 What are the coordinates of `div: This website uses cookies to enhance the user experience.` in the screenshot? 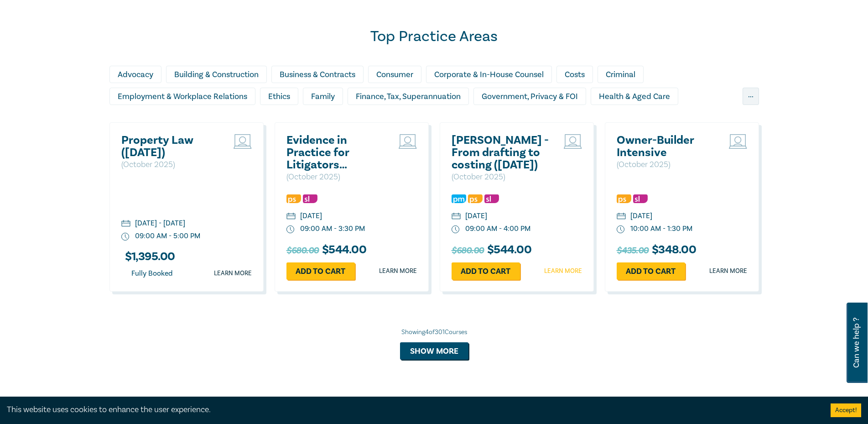 It's located at (412, 410).